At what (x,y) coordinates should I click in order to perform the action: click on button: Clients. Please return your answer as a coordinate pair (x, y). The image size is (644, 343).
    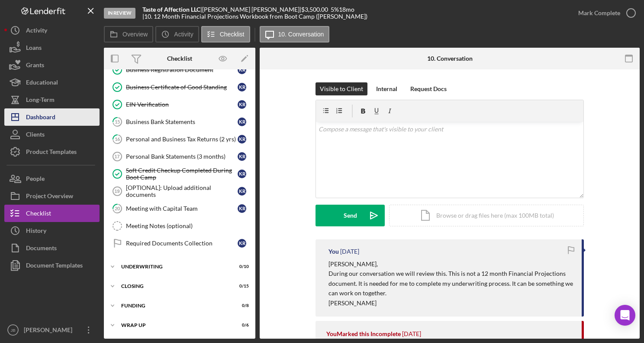
    Looking at the image, I should click on (52, 134).